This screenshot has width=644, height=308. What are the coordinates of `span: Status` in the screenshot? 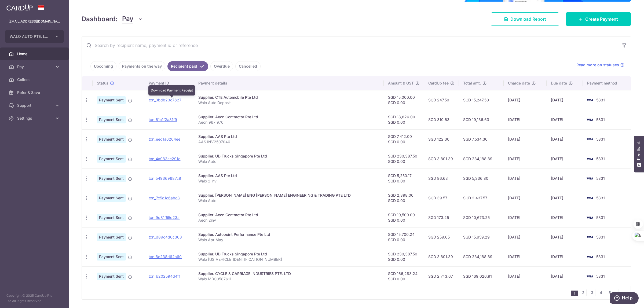 It's located at (102, 83).